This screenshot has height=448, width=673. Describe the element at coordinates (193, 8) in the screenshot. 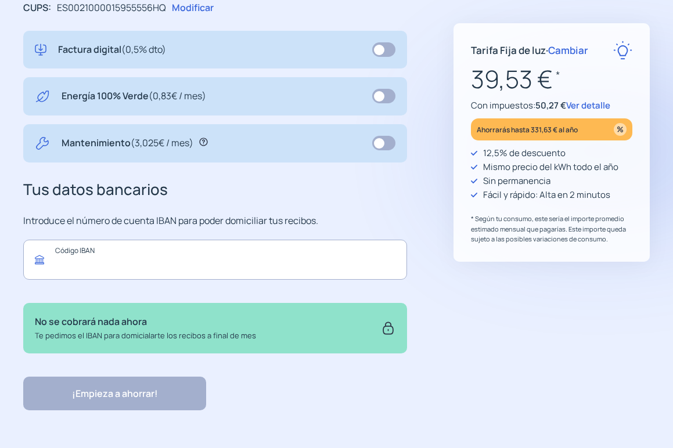

I see `p: Modificar` at that location.